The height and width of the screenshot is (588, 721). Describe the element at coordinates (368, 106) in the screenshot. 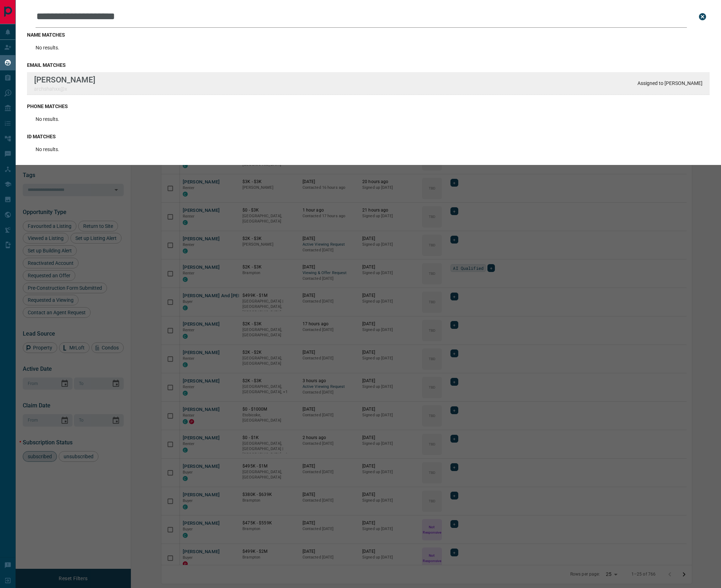

I see `h3: phone matches` at that location.